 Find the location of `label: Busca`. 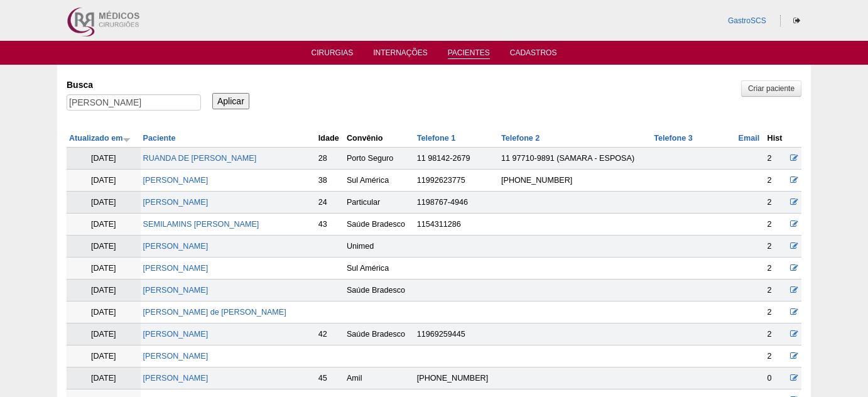

label: Busca is located at coordinates (133, 85).